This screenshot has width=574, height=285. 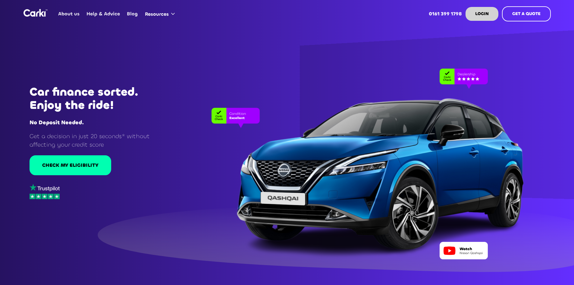 What do you see at coordinates (45, 196) in the screenshot?
I see `img: stars` at bounding box center [45, 196].